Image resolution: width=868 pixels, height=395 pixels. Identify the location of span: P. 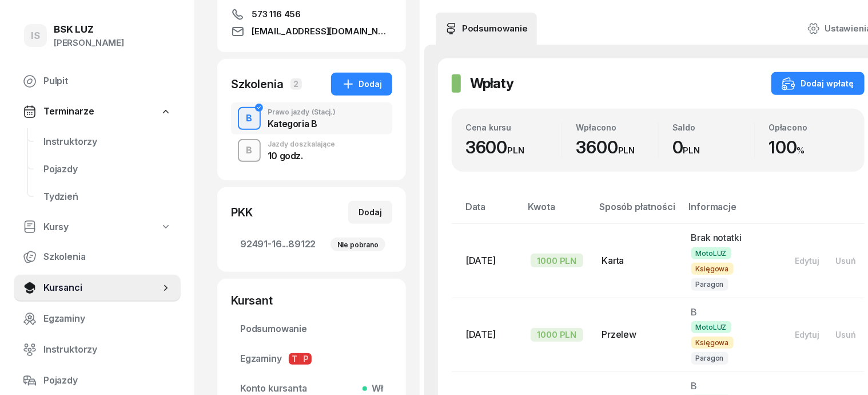
(306, 359).